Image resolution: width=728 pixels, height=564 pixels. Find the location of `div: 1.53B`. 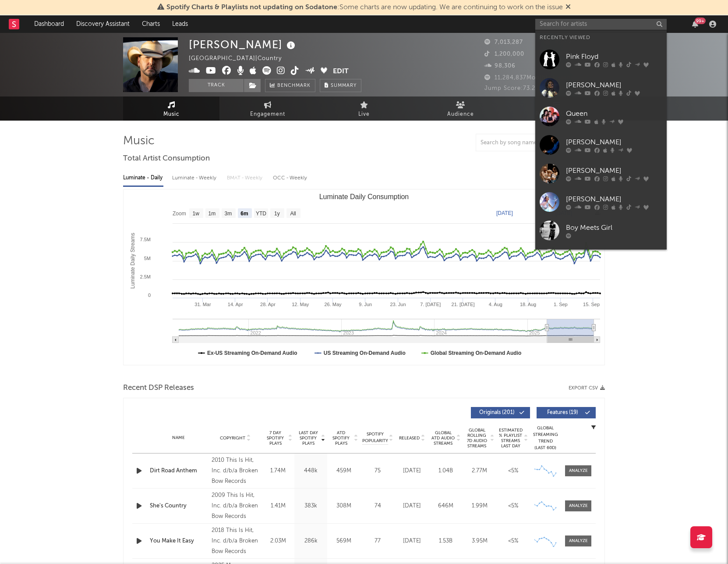

div: 1.53B is located at coordinates (446, 541).